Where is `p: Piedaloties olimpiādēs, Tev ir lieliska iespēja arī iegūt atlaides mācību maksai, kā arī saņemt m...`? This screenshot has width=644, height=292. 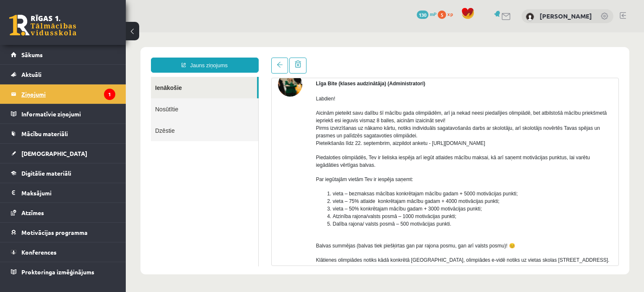
p: Piedaloties olimpiādēs, Tev ir lieliska iespēja arī iegūt atlaides mācību maksai, kā arī saņemt m... is located at coordinates (339, 129).